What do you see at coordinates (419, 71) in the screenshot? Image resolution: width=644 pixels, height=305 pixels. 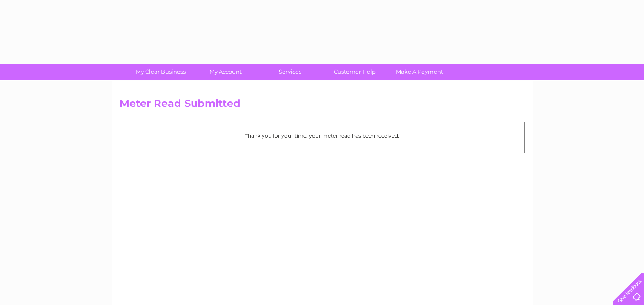 I see `a: Make A Payment` at bounding box center [419, 71].